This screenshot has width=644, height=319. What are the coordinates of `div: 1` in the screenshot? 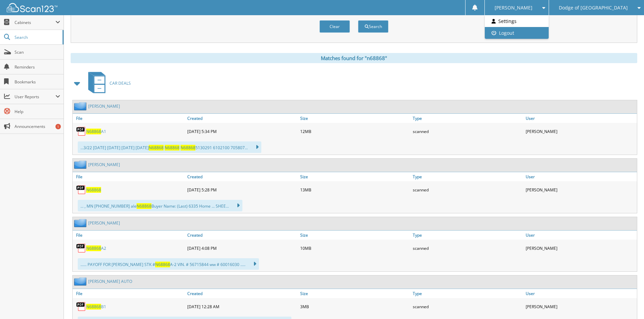 It's located at (58, 127).